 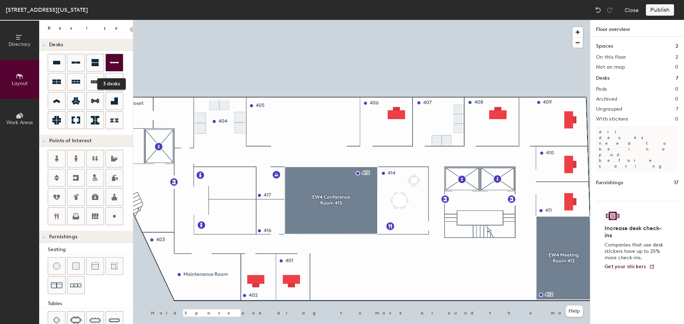 I want to click on img: Couch (x3), so click(x=76, y=286).